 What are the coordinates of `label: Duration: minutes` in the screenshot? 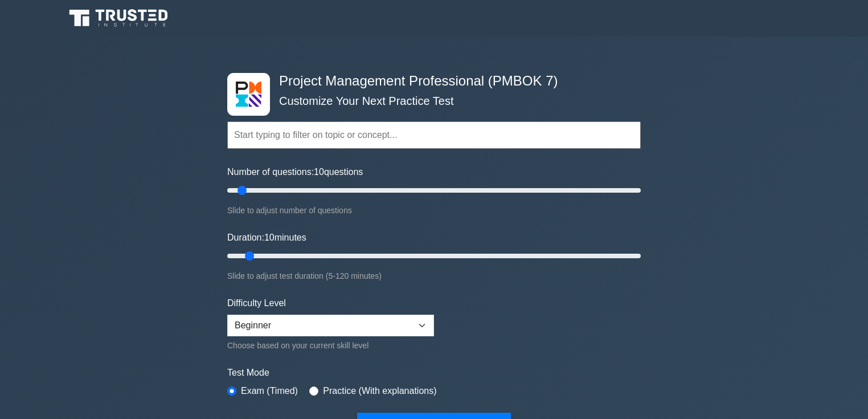 It's located at (267, 237).